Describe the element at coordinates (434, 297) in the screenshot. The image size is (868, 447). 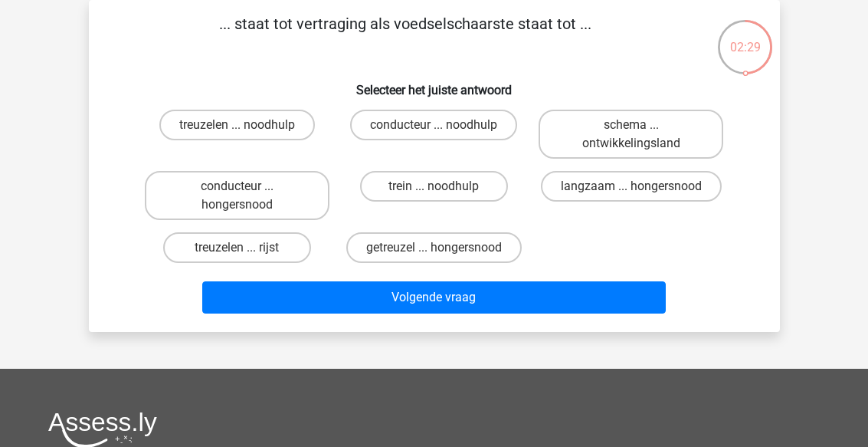
I see `button: Volgende vraag` at that location.